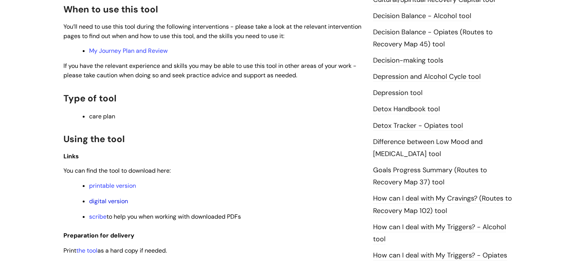  I want to click on a: Detox Handbook tool, so click(406, 109).